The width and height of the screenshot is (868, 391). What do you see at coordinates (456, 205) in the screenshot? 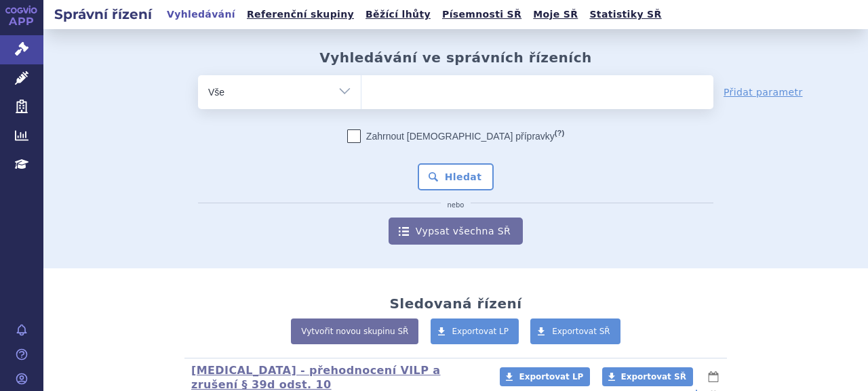
I see `i: nebo` at bounding box center [456, 205].